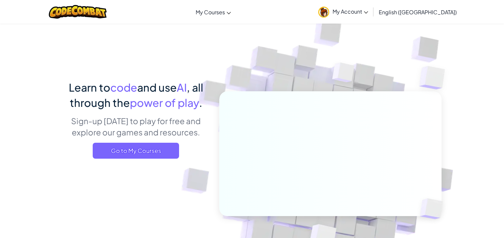  Describe the element at coordinates (78, 12) in the screenshot. I see `img: CodeCombat logo` at that location.